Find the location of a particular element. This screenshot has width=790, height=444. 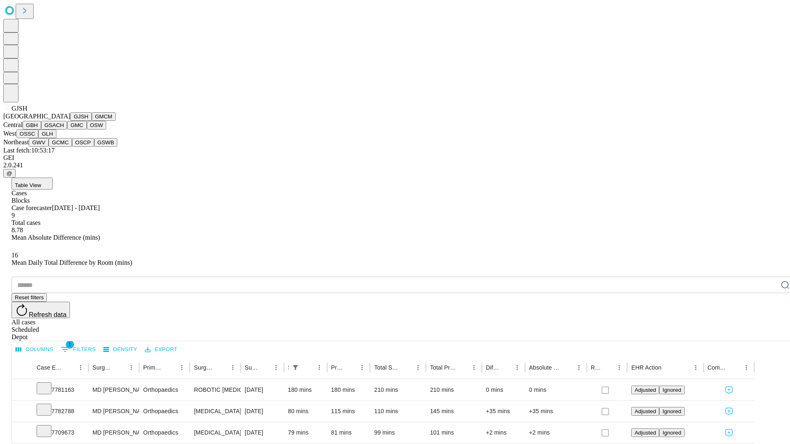

div: 101 mins is located at coordinates (454, 433).